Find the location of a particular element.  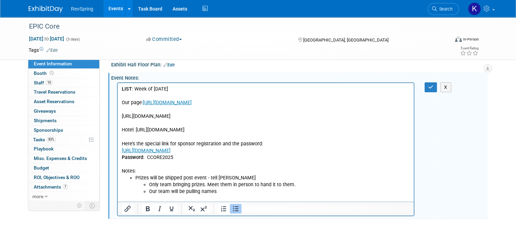

span: Sponsorships is located at coordinates (48, 130).